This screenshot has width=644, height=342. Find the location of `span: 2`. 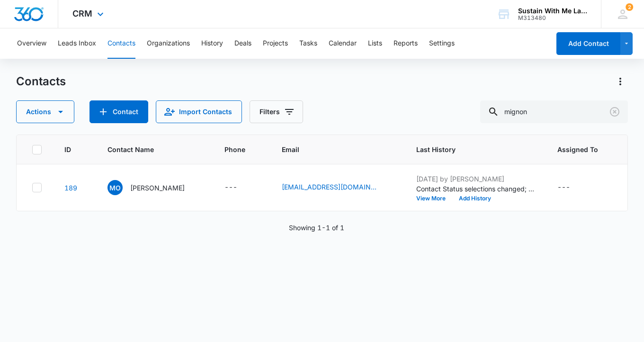

span: 2 is located at coordinates (629, 7).